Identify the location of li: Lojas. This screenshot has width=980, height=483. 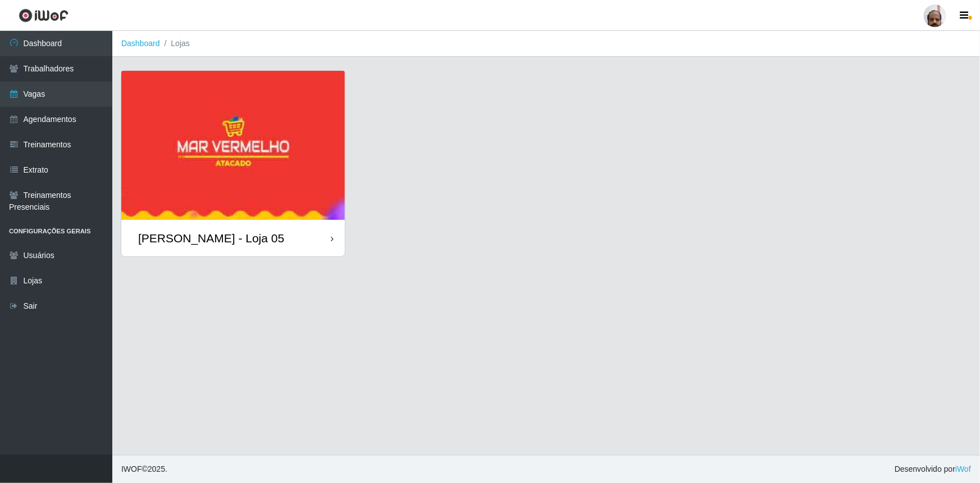
(174, 43).